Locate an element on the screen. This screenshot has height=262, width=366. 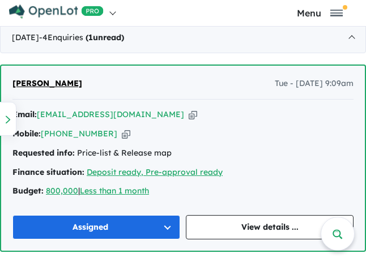
strong: Budget: is located at coordinates (28, 191).